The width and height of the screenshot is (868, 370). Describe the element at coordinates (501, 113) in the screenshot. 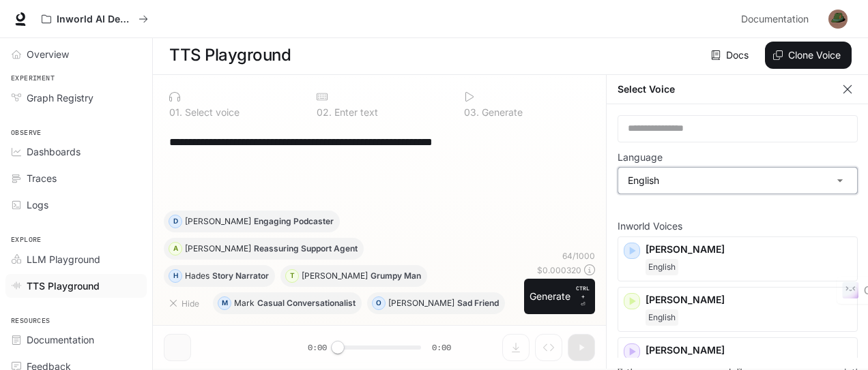

I see `p: Generate` at that location.